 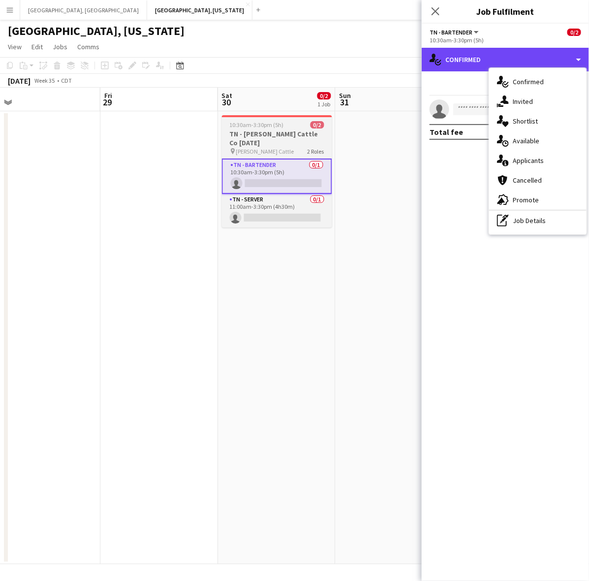 What do you see at coordinates (277, 211) in the screenshot?
I see `app-card-role: TN - Server0/111:00am-3:30pm (4h30m)` at bounding box center [277, 211].